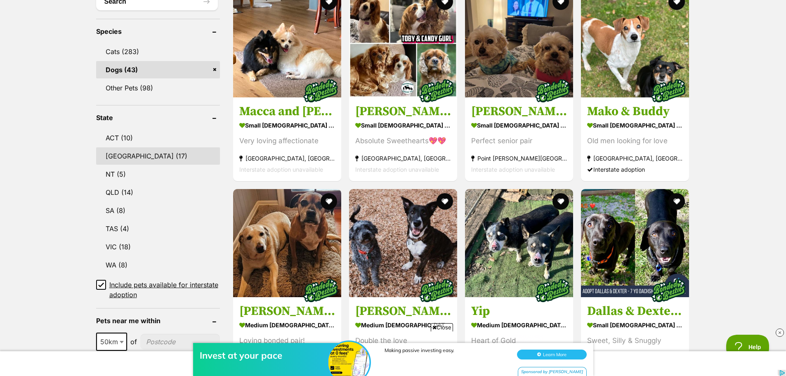 The image size is (786, 376). What do you see at coordinates (158, 210) in the screenshot?
I see `a: SA (8)` at bounding box center [158, 210].